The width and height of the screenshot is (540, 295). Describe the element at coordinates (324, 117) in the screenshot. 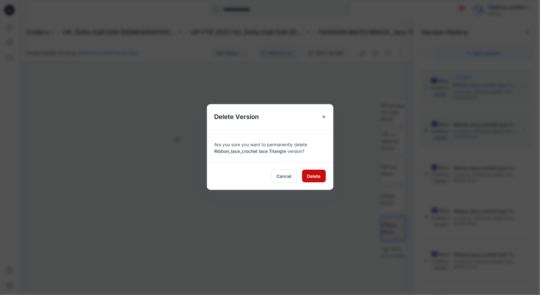

I see `button: Close` at that location.